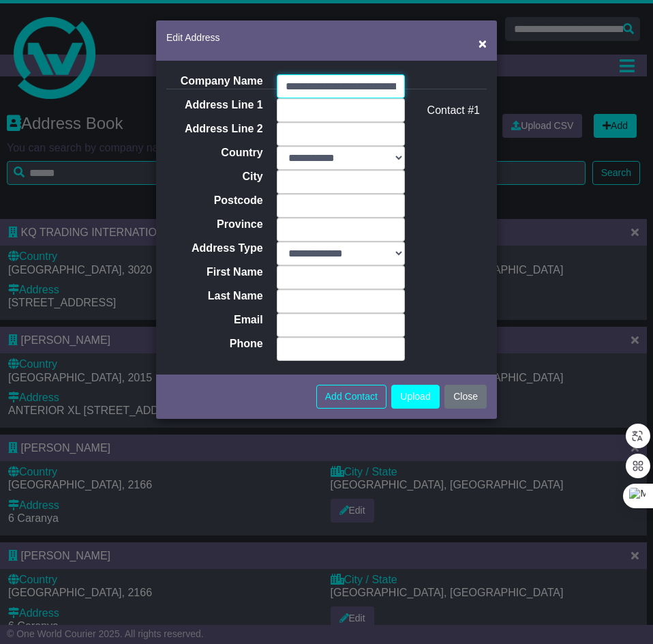 The image size is (653, 644). Describe the element at coordinates (213, 80) in the screenshot. I see `label: Company Name` at that location.